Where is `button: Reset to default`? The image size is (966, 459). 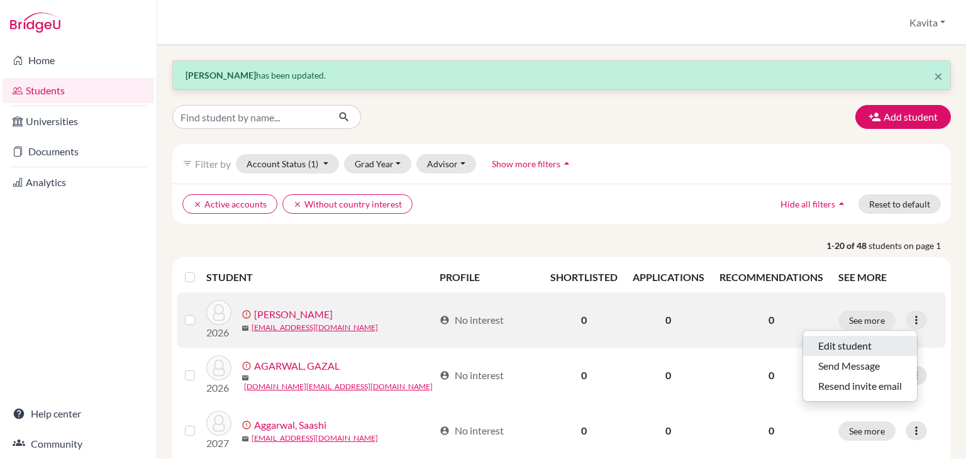 button: Reset to default is located at coordinates (899, 204).